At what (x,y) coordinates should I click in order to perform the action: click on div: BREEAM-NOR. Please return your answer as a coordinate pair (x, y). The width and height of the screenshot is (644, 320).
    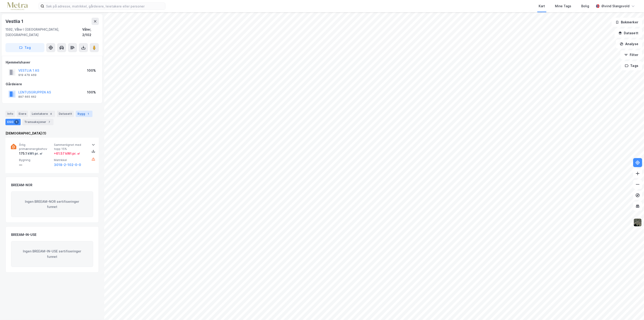
    Looking at the image, I should click on (22, 185).